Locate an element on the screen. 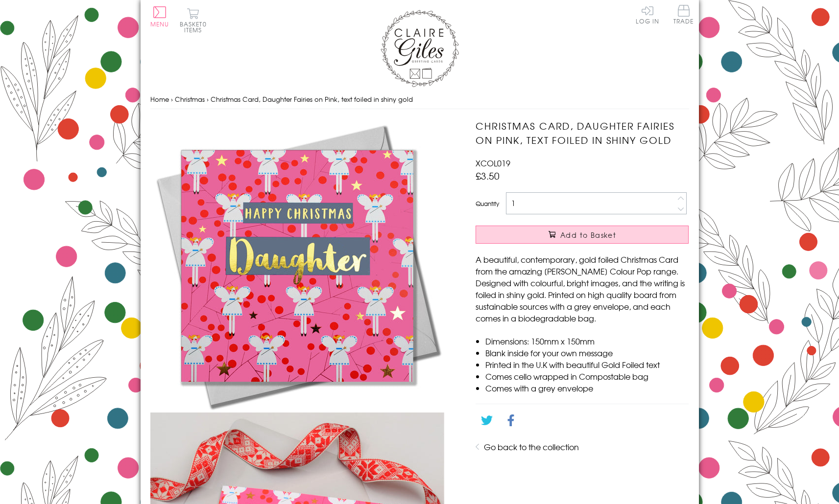 This screenshot has height=504, width=839. a: Christmas is located at coordinates (189, 99).